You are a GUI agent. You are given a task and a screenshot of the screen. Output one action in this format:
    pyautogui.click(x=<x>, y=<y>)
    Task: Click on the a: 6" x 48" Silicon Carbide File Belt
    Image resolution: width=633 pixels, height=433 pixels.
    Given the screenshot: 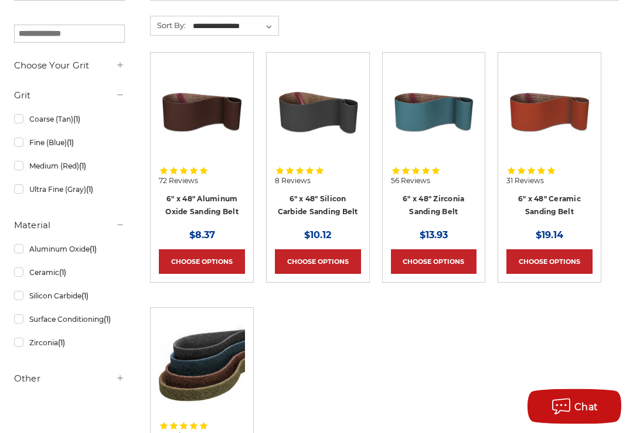 What is the action you would take?
    pyautogui.click(x=317, y=118)
    